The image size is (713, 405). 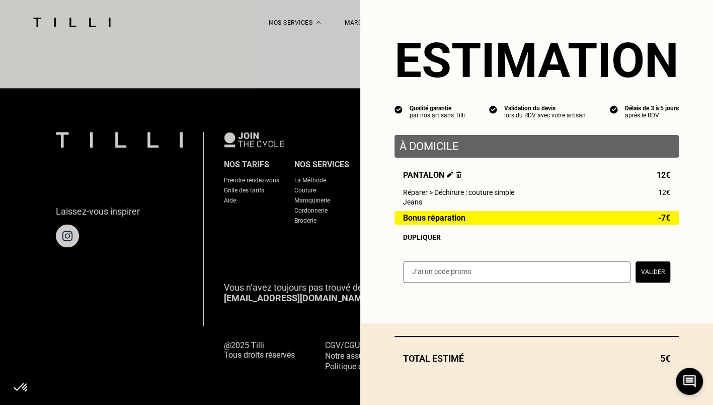 I want to click on span: Réparer > Déchirure : couture simple, so click(x=459, y=192).